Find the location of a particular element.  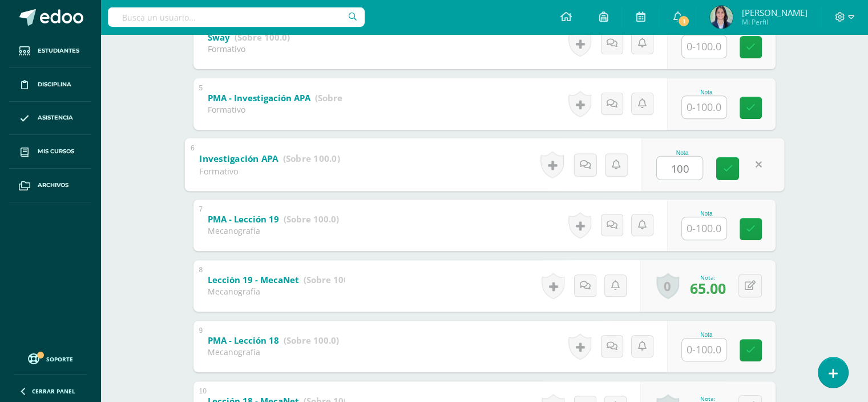

span: Archivos is located at coordinates (53, 185).